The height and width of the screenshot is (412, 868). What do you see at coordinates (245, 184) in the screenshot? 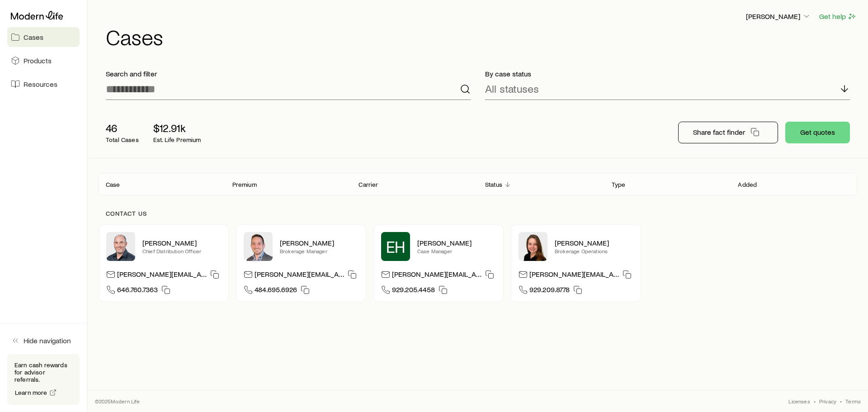
I see `p: Premium` at bounding box center [245, 184].